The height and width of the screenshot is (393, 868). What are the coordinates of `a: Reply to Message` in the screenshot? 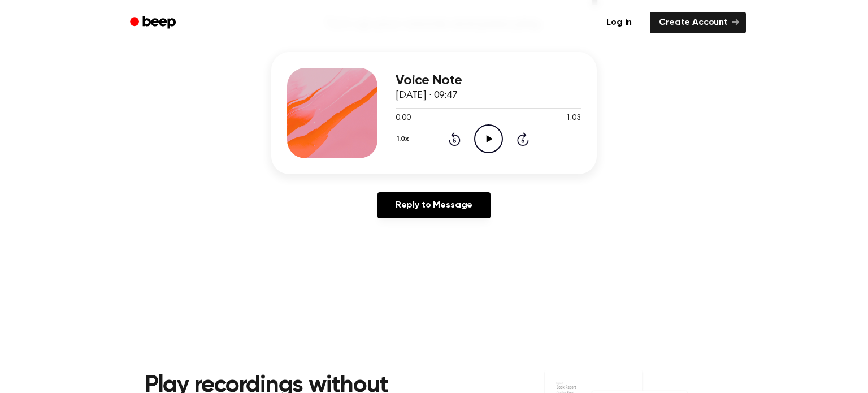 It's located at (434, 205).